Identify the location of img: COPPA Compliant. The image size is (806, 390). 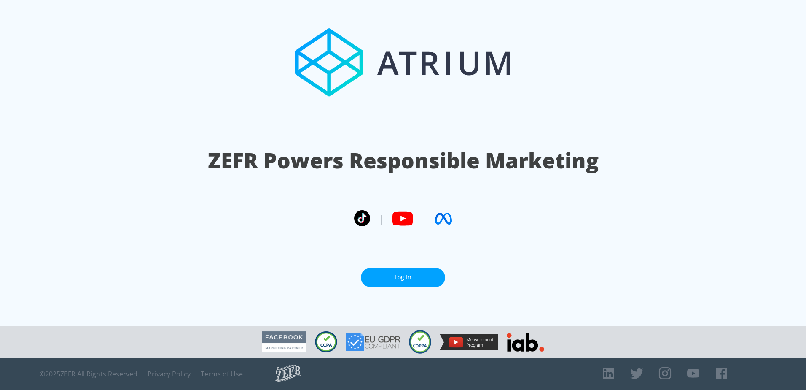
(420, 342).